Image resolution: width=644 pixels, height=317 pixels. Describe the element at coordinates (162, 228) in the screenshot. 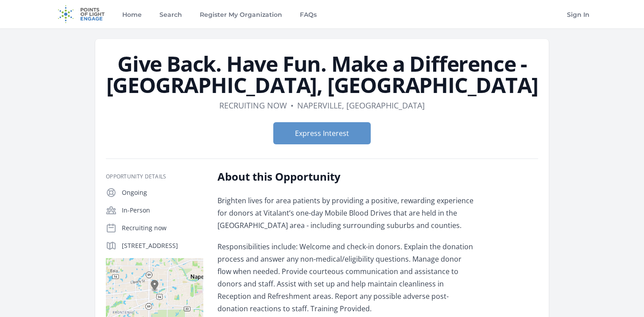

I see `p: Recruiting now` at that location.